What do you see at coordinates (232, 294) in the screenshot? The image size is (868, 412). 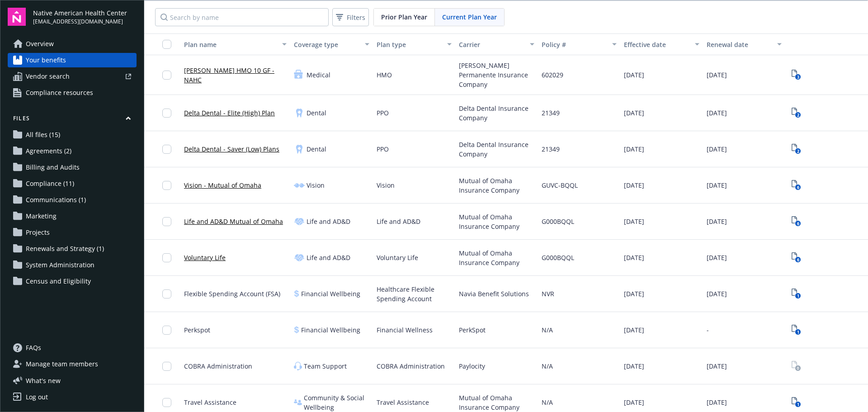 I see `span: Flexible Spending Account (FSA)` at bounding box center [232, 294].